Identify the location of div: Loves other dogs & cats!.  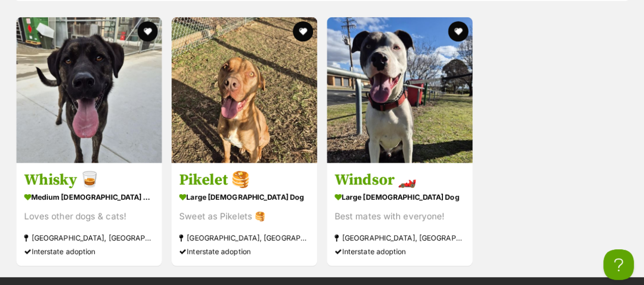
(89, 216).